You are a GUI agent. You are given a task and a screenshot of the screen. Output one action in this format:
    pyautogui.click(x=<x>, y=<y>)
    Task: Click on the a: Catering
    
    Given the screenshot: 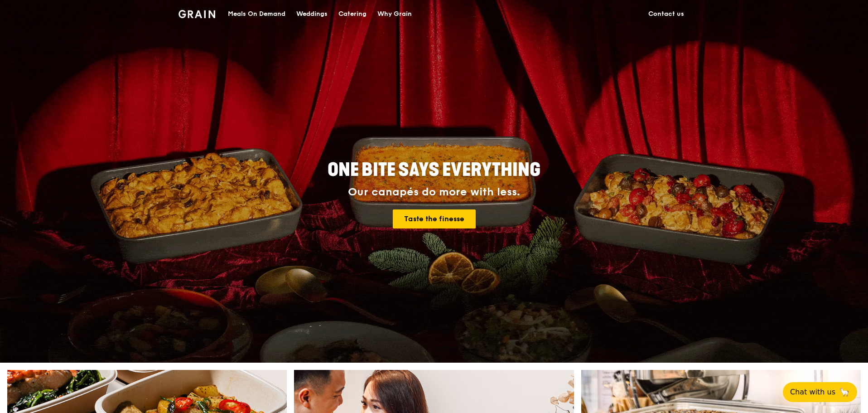 What is the action you would take?
    pyautogui.click(x=352, y=14)
    